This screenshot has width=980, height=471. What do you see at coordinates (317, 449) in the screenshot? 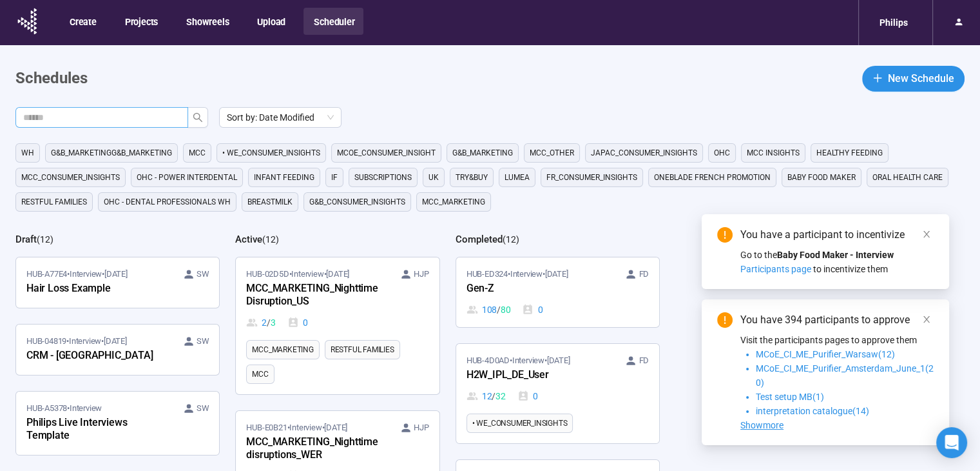
I see `div: MCC_MARKETING_Nighttime disruptions_WER` at bounding box center [317, 449].